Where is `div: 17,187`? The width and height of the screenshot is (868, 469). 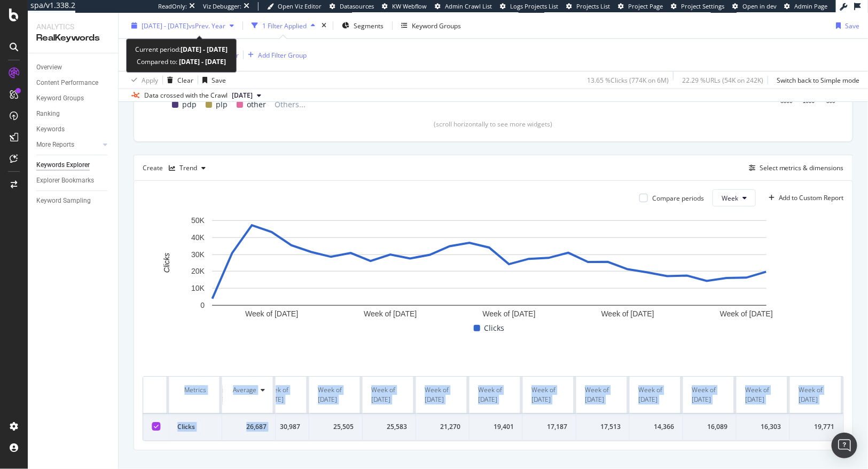 div: 17,187 is located at coordinates (550, 427).